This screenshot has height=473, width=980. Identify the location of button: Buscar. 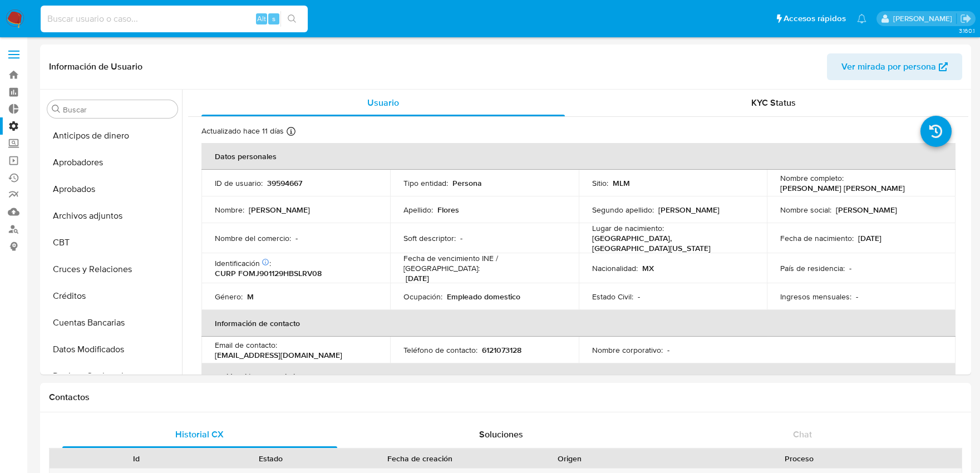
(56, 109).